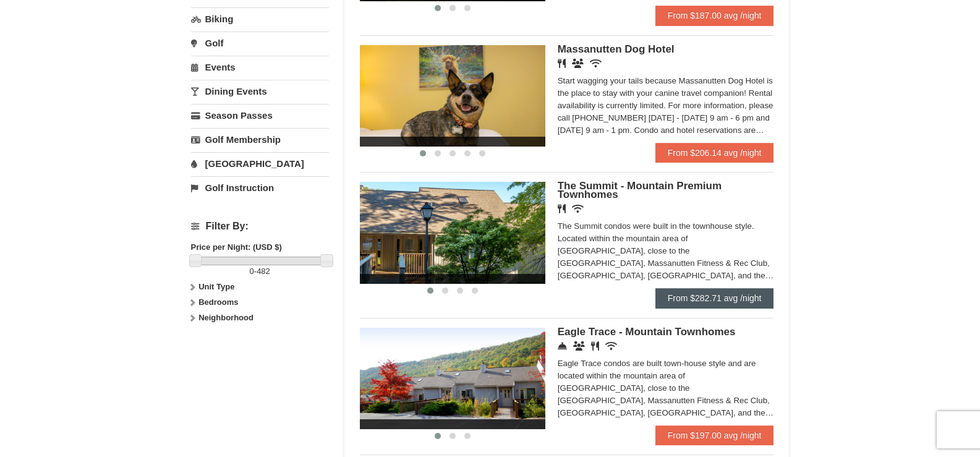 Image resolution: width=980 pixels, height=457 pixels. I want to click on div: Start wagging your tails because Massanutten Dog Hotel is the place to stay with your canine trav..., so click(666, 106).